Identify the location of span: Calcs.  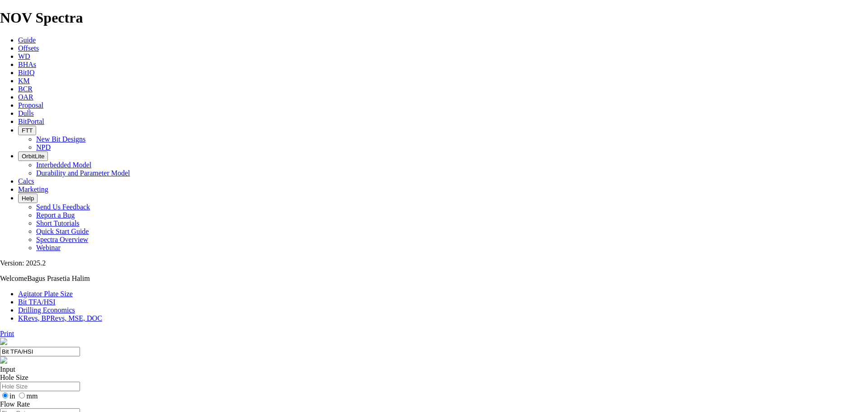
(26, 181).